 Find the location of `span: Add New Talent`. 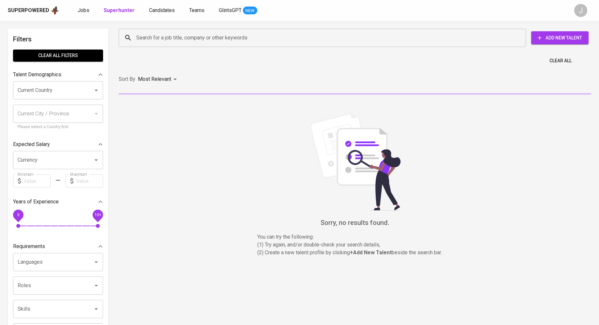

span: Add New Talent is located at coordinates (560, 38).